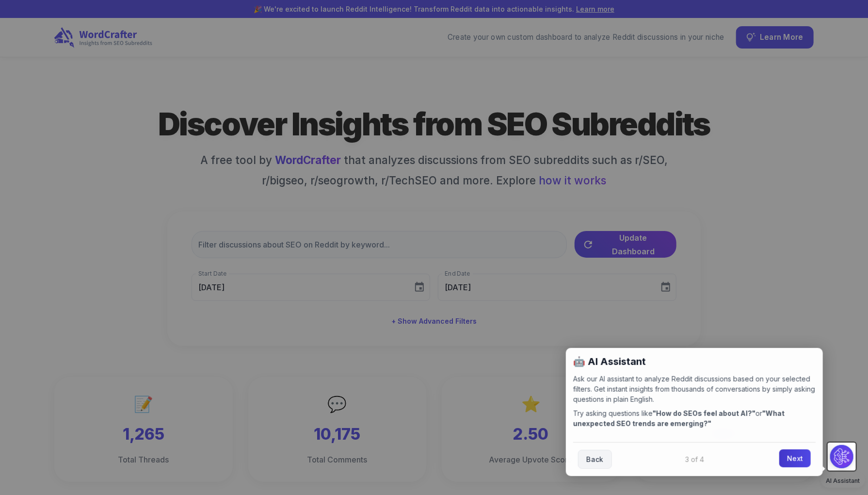  I want to click on a: Next, so click(795, 458).